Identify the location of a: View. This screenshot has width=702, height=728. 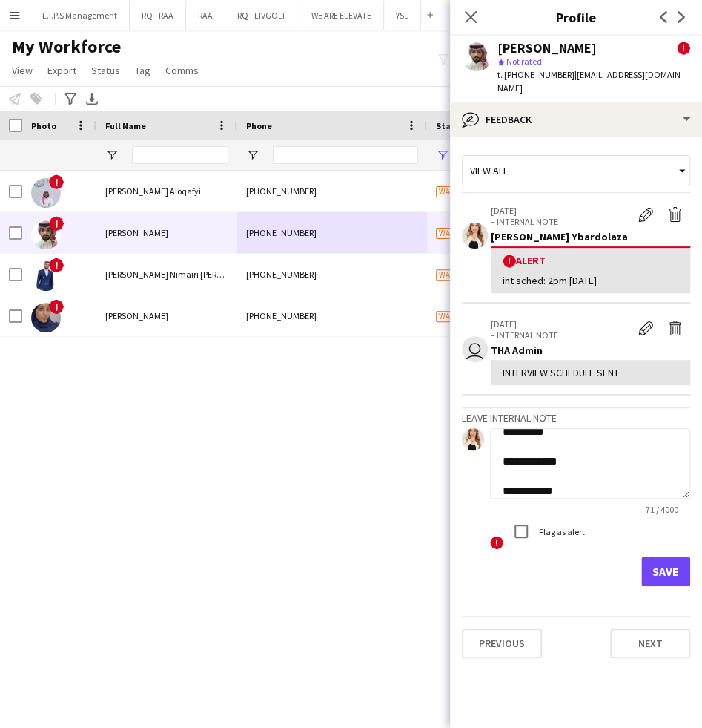
(23, 70).